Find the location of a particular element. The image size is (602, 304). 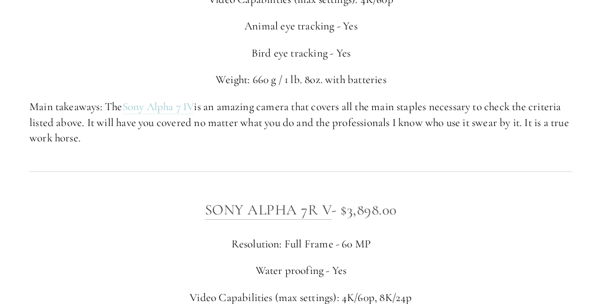

h3: - $3,898.00 is located at coordinates (301, 210).